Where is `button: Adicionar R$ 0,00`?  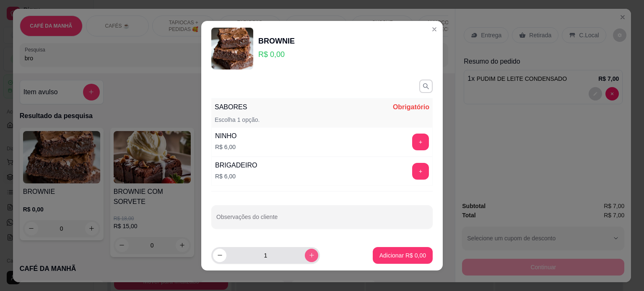 button: Adicionar R$ 0,00 is located at coordinates (402, 256).